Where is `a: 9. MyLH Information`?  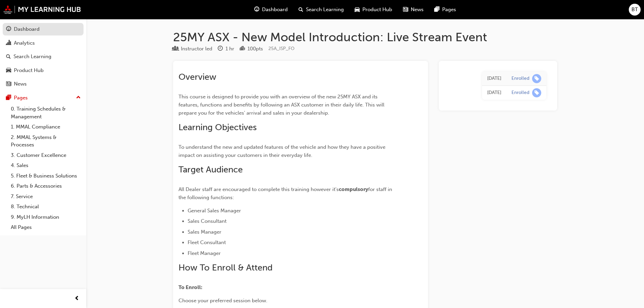 a: 9. MyLH Information is located at coordinates (46, 217).